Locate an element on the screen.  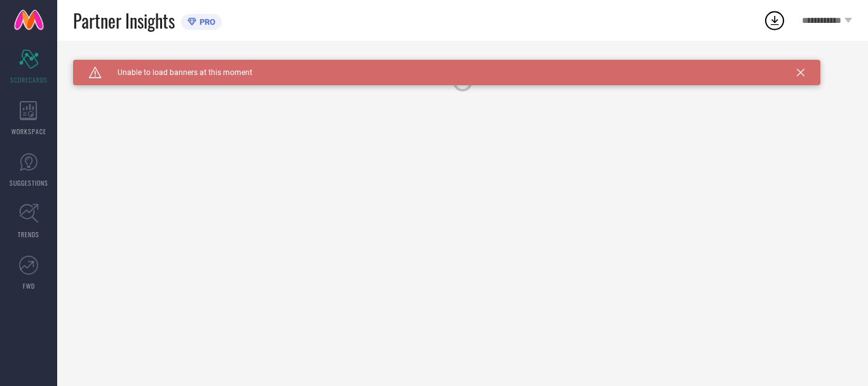
span: WORKSPACE is located at coordinates (28, 131).